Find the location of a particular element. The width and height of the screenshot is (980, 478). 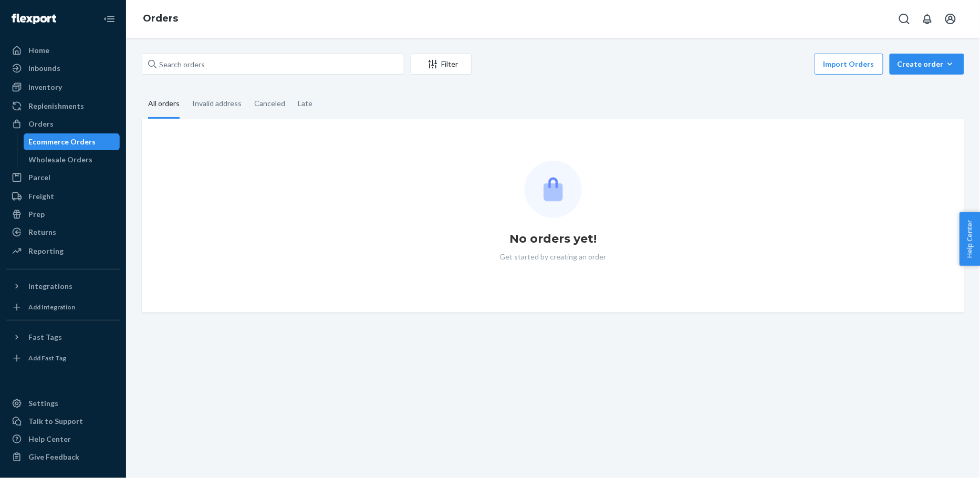

div: Invalid address is located at coordinates (217, 104).